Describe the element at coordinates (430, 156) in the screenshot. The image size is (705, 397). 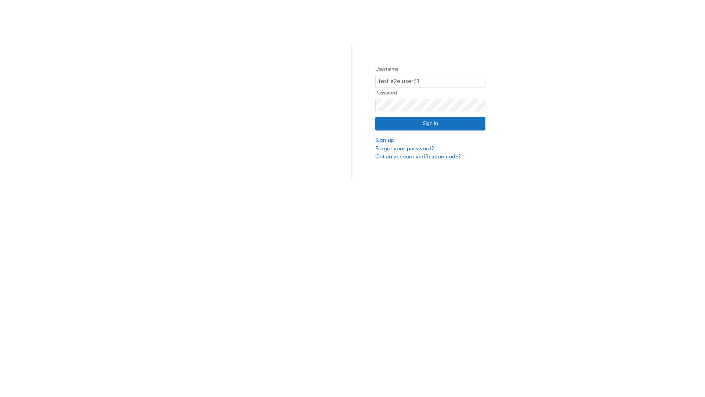
I see `a: Got an account verification code?` at that location.